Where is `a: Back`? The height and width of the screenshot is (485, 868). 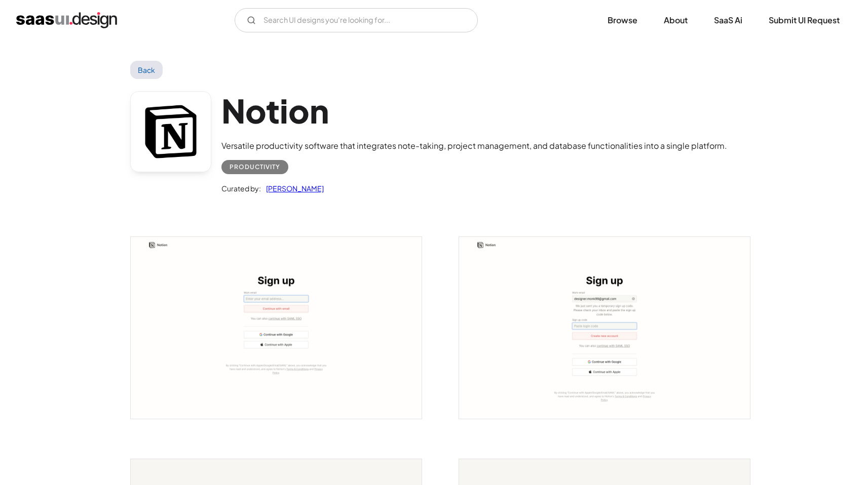 a: Back is located at coordinates (147, 70).